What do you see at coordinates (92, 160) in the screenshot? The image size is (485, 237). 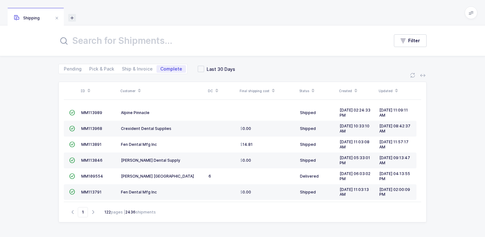 I see `span: MM113846` at bounding box center [92, 160].